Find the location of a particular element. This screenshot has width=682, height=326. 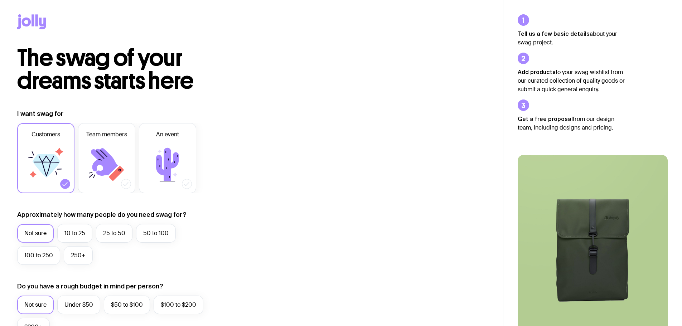

p: from our design team, including designs and pricing. is located at coordinates (571, 123).